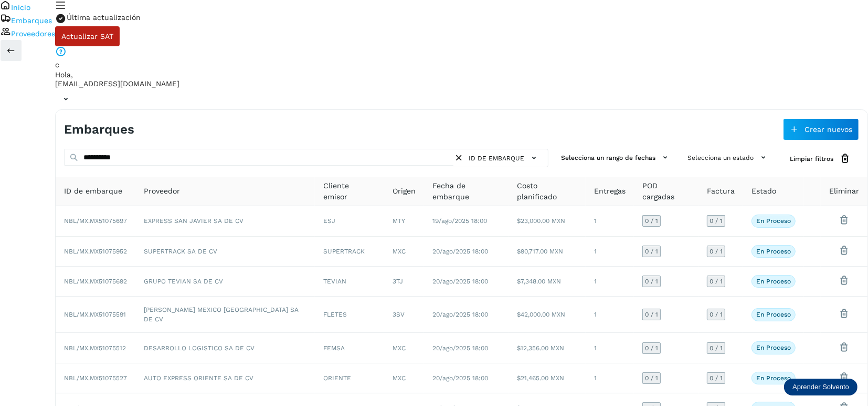  I want to click on td: 3TJ, so click(405, 281).